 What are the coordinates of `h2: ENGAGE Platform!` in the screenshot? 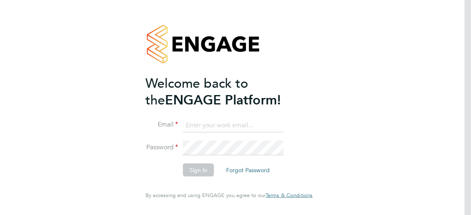 It's located at (225, 91).